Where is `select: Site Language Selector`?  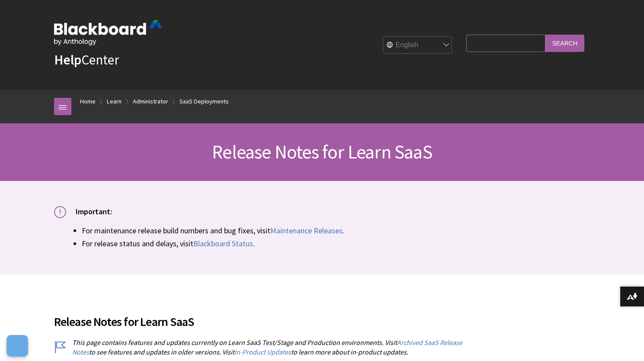 select: Site Language Selector is located at coordinates (418, 45).